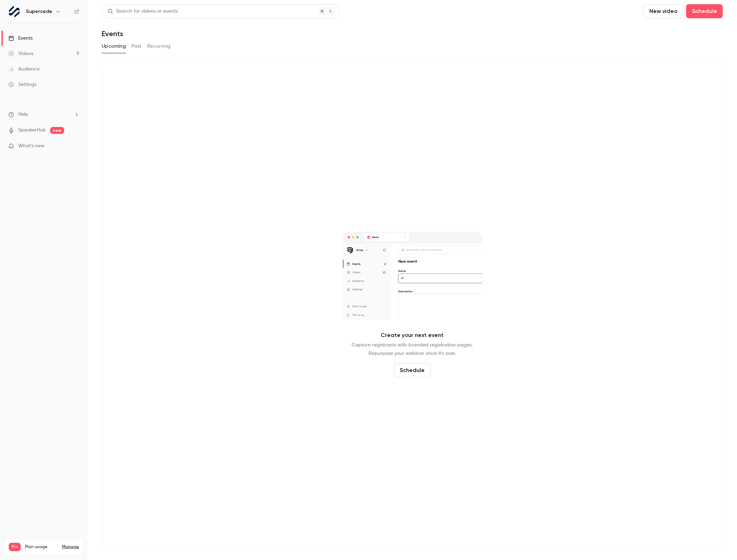  What do you see at coordinates (137, 46) in the screenshot?
I see `button: Past` at bounding box center [137, 46].